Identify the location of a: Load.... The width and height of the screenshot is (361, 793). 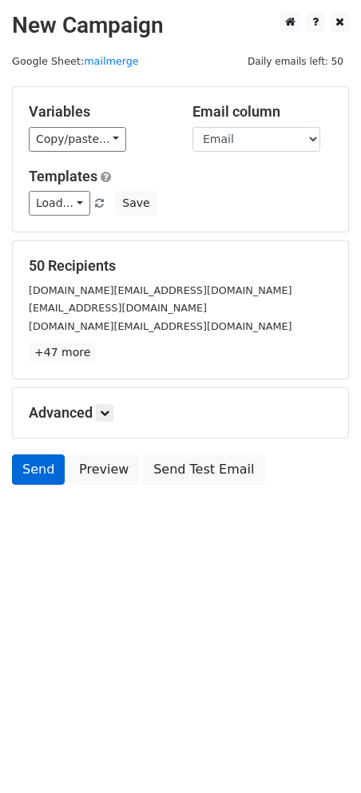
(59, 203).